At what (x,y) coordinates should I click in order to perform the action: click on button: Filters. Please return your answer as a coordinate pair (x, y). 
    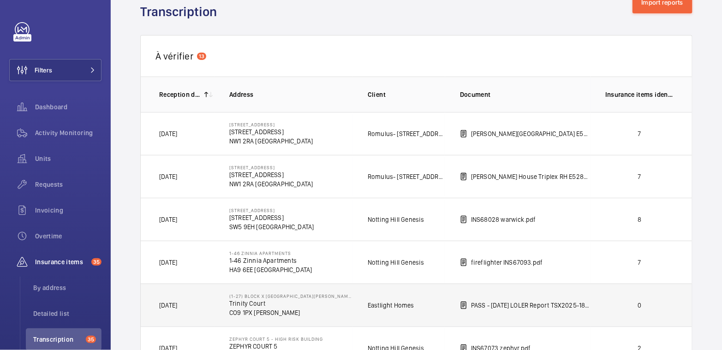
    Looking at the image, I should click on (55, 70).